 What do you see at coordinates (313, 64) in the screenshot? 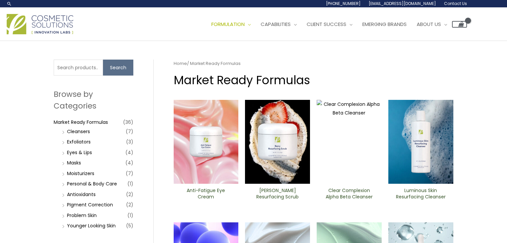
I see `nav: Breadcrumb` at bounding box center [313, 64].